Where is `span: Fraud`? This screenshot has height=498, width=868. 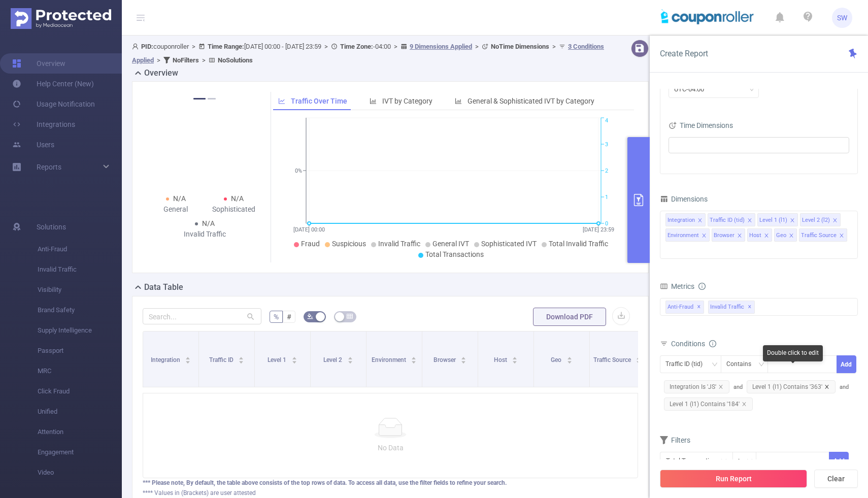 span: Fraud is located at coordinates (310, 243).